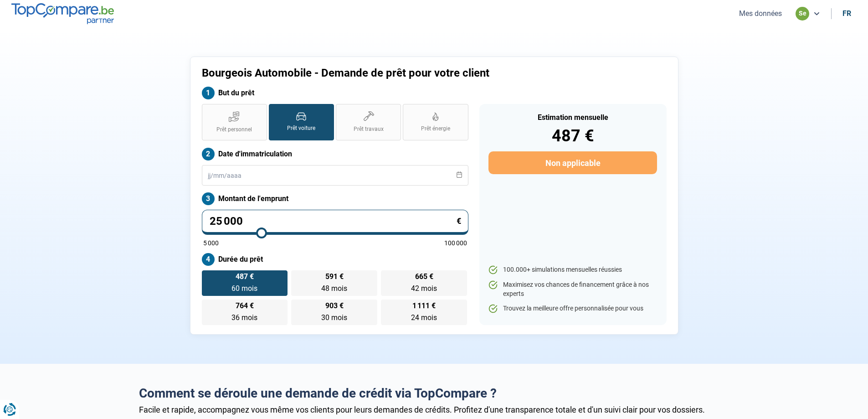 Image resolution: width=868 pixels, height=419 pixels. Describe the element at coordinates (244, 288) in the screenshot. I see `span: 60 mois` at that location.